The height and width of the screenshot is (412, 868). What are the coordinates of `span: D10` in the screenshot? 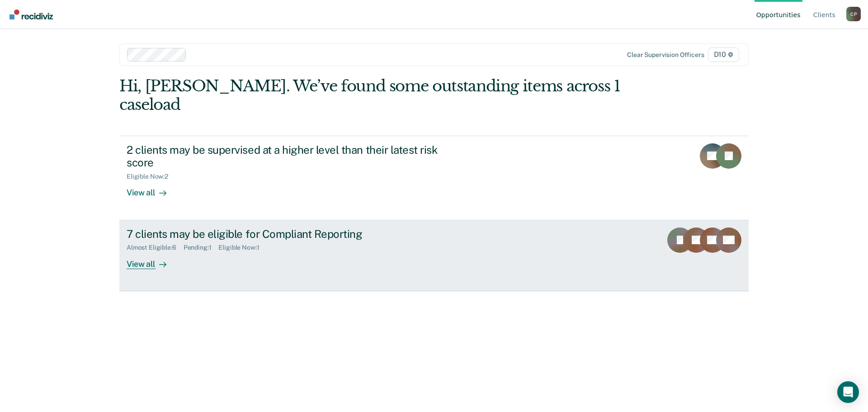 It's located at (723, 55).